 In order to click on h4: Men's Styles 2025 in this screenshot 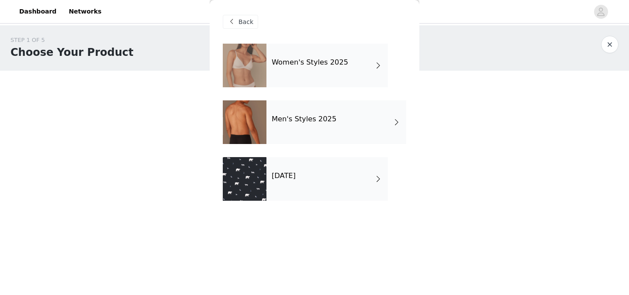, I will do `click(304, 119)`.